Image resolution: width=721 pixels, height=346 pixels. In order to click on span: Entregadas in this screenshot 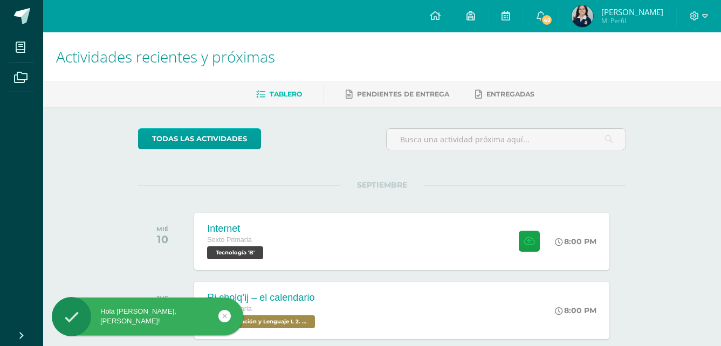, I will do `click(510, 94)`.